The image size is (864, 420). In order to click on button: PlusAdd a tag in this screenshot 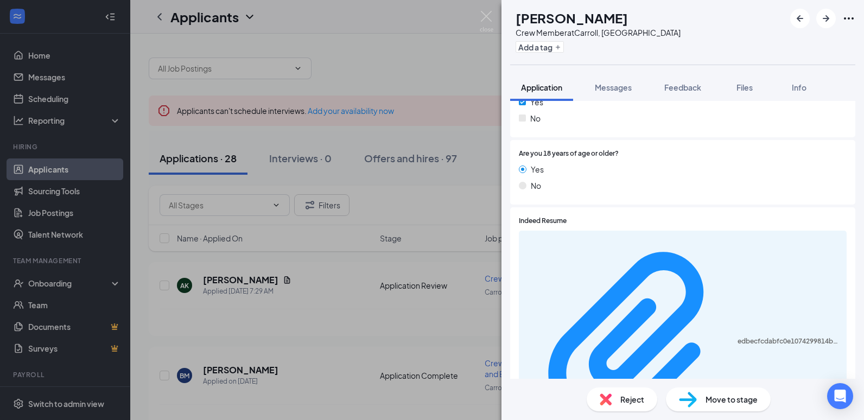, I will do `click(539, 47)`.